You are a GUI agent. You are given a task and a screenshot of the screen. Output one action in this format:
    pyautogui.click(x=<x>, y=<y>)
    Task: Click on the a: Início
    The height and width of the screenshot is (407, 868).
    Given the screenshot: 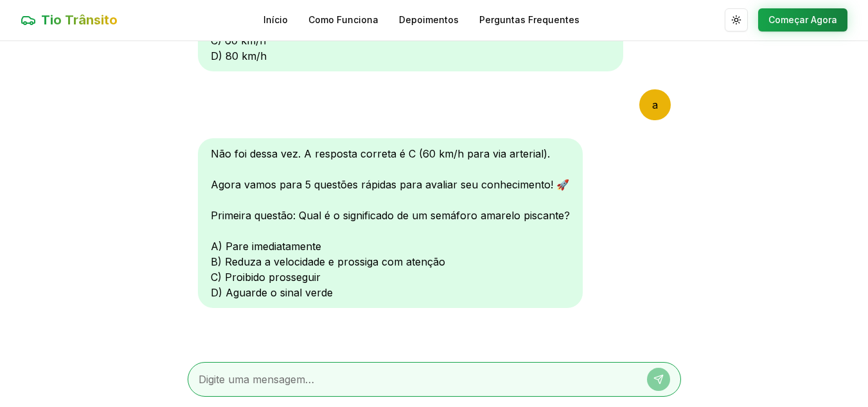 What is the action you would take?
    pyautogui.click(x=275, y=20)
    